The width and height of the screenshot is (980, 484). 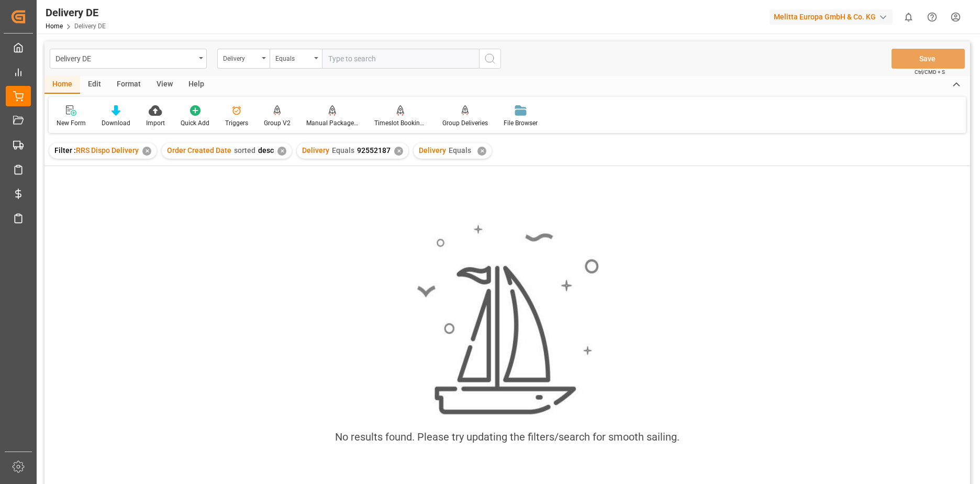 I want to click on span: desc, so click(x=266, y=151).